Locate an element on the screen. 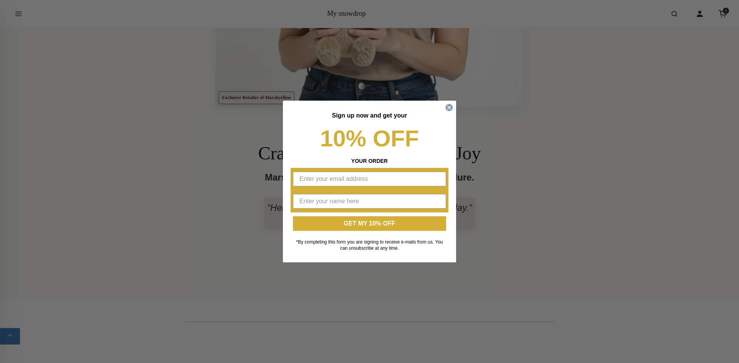 The image size is (739, 363). span: Sign up now and get your is located at coordinates (369, 115).